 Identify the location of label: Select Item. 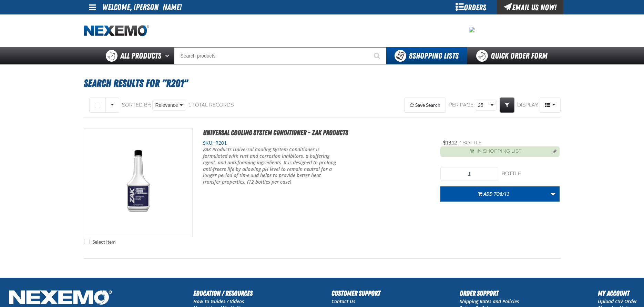
(100, 242).